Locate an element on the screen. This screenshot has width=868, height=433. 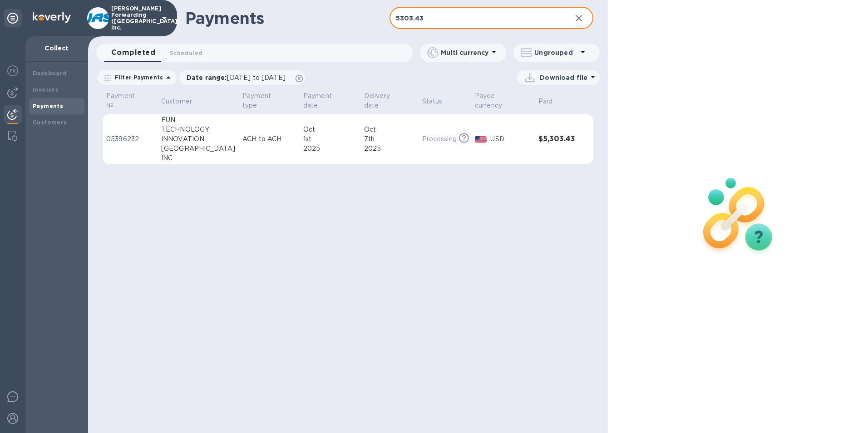
span: Scheduled is located at coordinates (186, 53).